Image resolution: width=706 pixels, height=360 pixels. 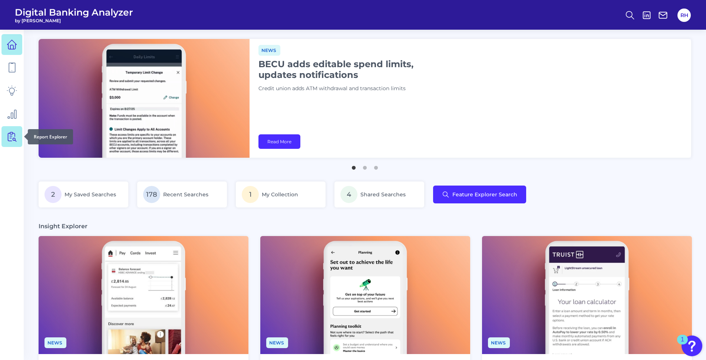 What do you see at coordinates (182, 194) in the screenshot?
I see `a: 178Recent Searches` at bounding box center [182, 194].